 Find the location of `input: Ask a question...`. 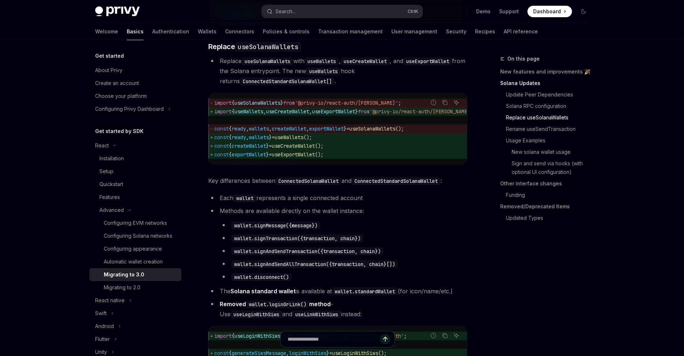

input: Ask a question... is located at coordinates (334, 340).